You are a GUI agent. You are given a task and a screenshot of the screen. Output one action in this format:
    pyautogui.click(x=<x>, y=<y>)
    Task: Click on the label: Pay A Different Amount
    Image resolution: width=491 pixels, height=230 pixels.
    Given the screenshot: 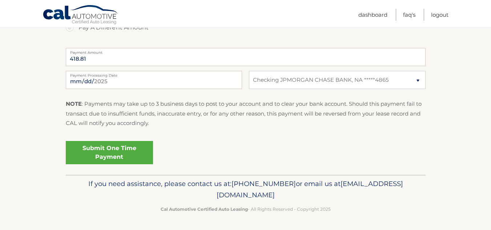 What is the action you would take?
    pyautogui.click(x=246, y=28)
    